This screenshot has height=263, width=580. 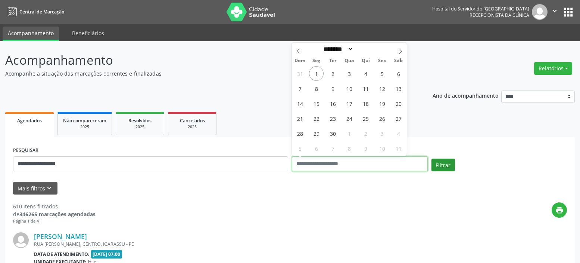 I want to click on span: Setembro 15, 2025, so click(x=316, y=103).